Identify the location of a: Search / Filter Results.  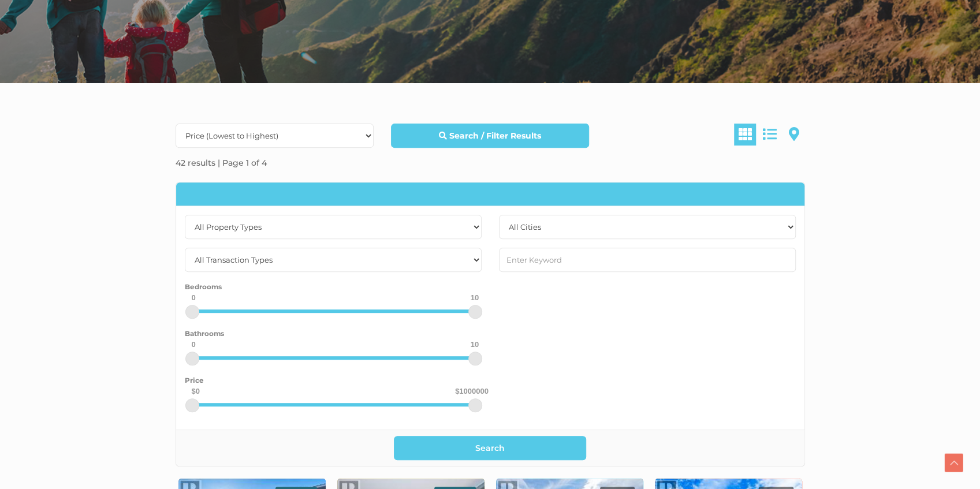
(490, 135).